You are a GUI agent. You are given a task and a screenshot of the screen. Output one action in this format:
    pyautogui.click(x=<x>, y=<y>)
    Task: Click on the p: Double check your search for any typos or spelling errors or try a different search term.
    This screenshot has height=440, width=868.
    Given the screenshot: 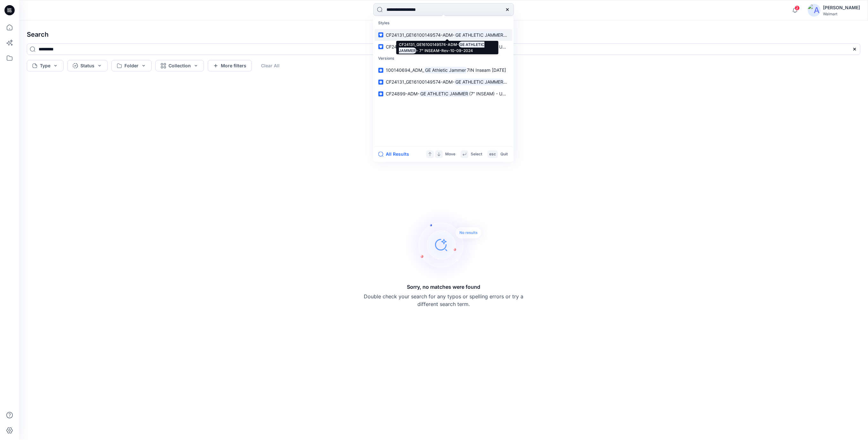 What is the action you would take?
    pyautogui.click(x=443, y=301)
    